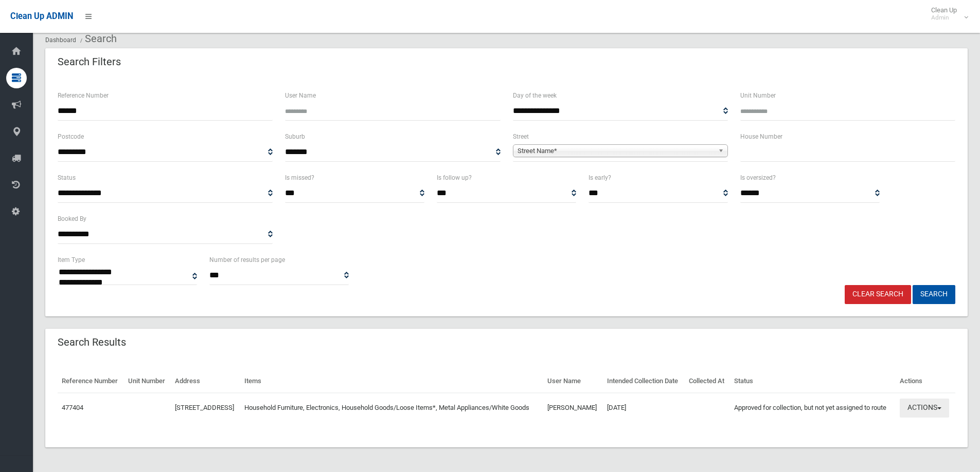  I want to click on td: Approved for collection, but not yet assigned to route, so click(812, 408).